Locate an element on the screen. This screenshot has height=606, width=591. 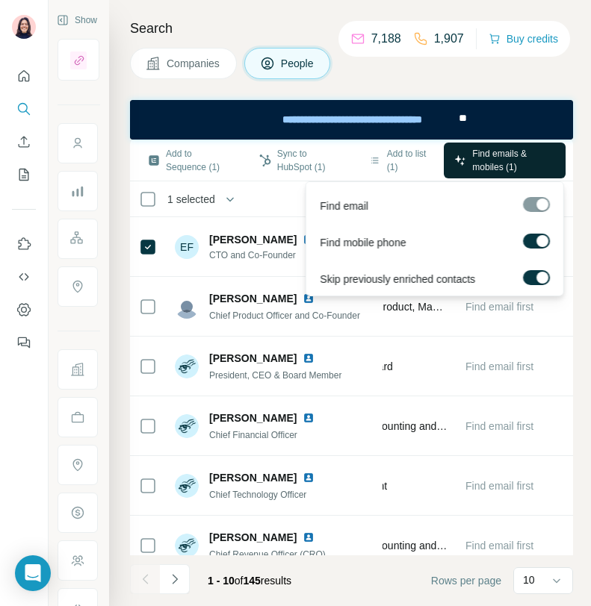
span: Chief Financial Officer is located at coordinates (253, 435).